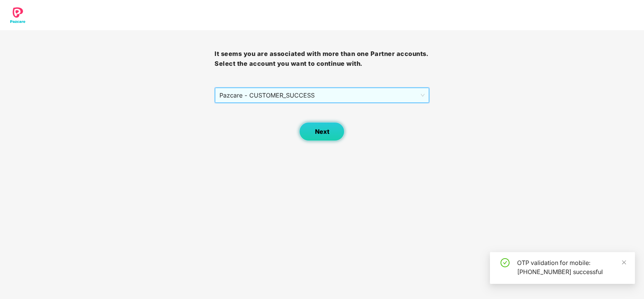 The image size is (644, 299). What do you see at coordinates (322, 58) in the screenshot?
I see `h3: It seems you are associated with more than one Partner accounts. Select the account you want to c...` at bounding box center [322, 58].